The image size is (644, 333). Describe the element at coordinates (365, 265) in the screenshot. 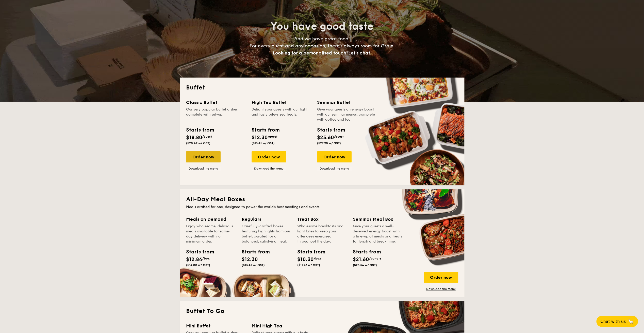

I see `span: ($23.54 w/ GST)` at that location.